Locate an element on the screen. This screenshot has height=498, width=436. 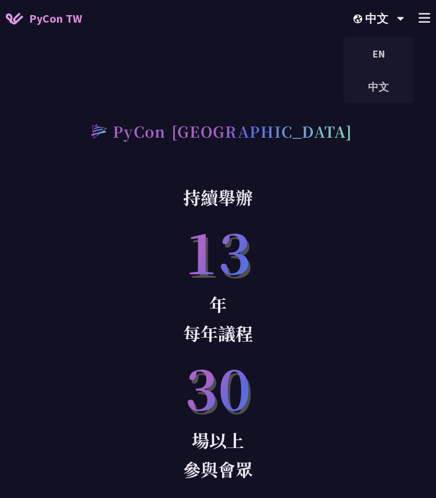
p: 參與會眾 is located at coordinates (218, 469).